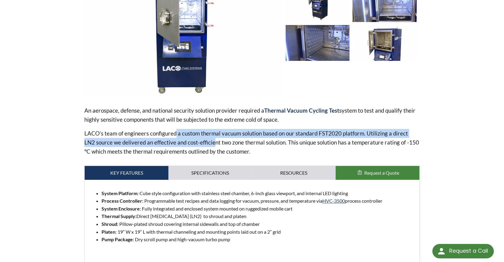 Image resolution: width=504 pixels, height=262 pixels. What do you see at coordinates (377, 173) in the screenshot?
I see `button: Request a Quote` at bounding box center [377, 173].